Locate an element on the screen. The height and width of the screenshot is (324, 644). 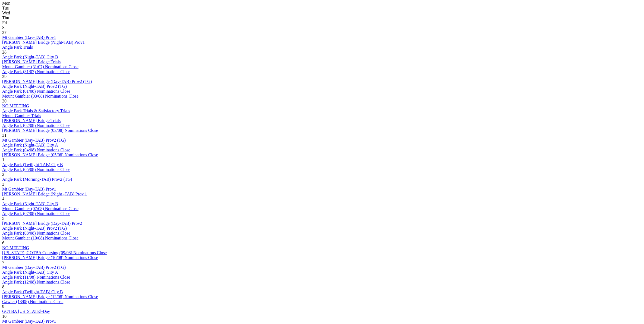
span: 9 is located at coordinates (4, 306).